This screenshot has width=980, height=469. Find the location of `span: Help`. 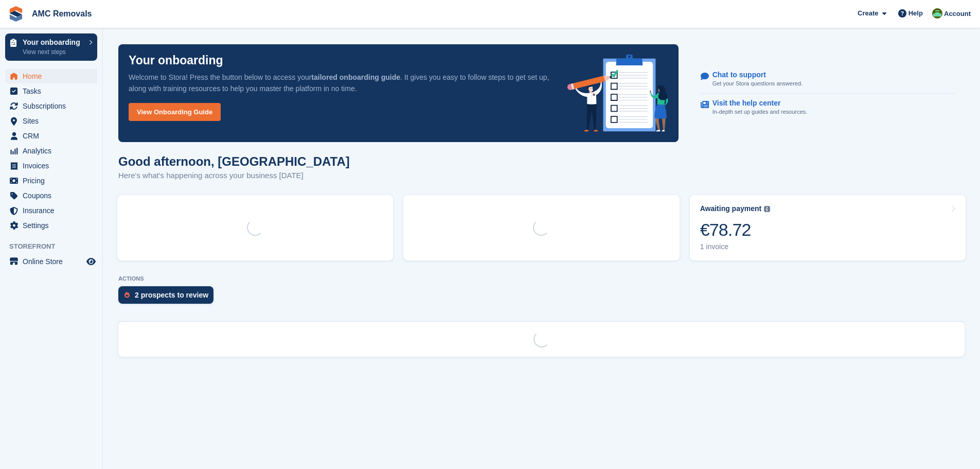

span: Help is located at coordinates (916, 13).